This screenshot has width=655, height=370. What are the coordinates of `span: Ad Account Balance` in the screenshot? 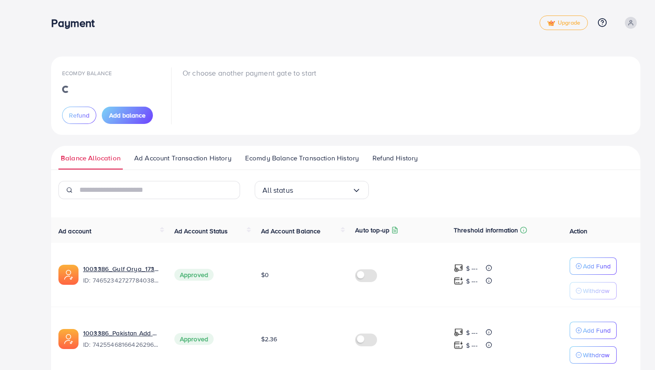 It's located at (291, 231).